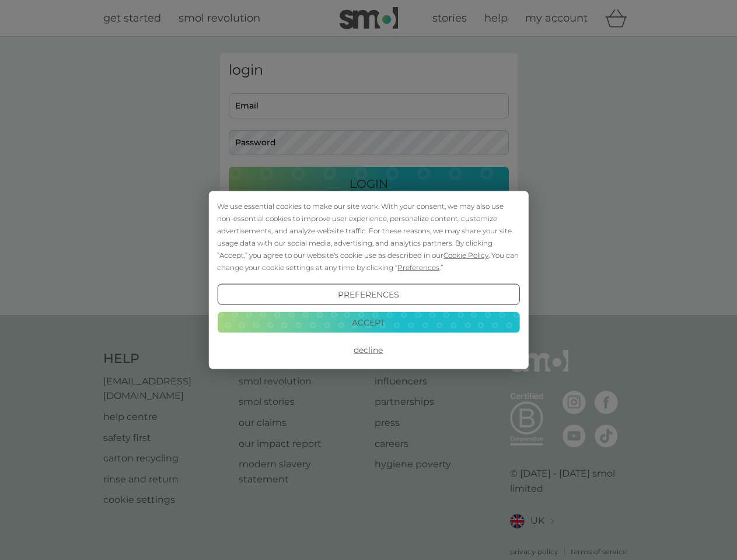  Describe the element at coordinates (465, 255) in the screenshot. I see `span: Cookie Policy` at that location.